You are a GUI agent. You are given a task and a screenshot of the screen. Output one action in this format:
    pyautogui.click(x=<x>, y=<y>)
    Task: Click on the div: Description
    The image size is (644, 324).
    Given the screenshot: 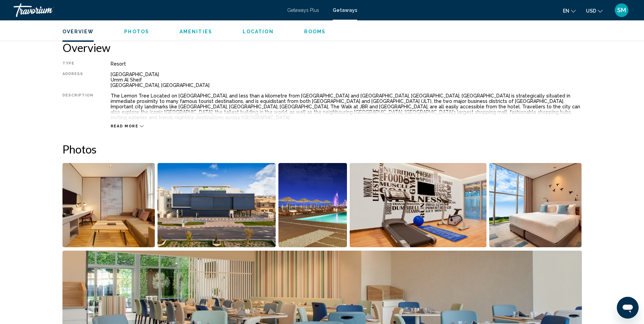 What is the action you would take?
    pyautogui.click(x=78, y=106)
    